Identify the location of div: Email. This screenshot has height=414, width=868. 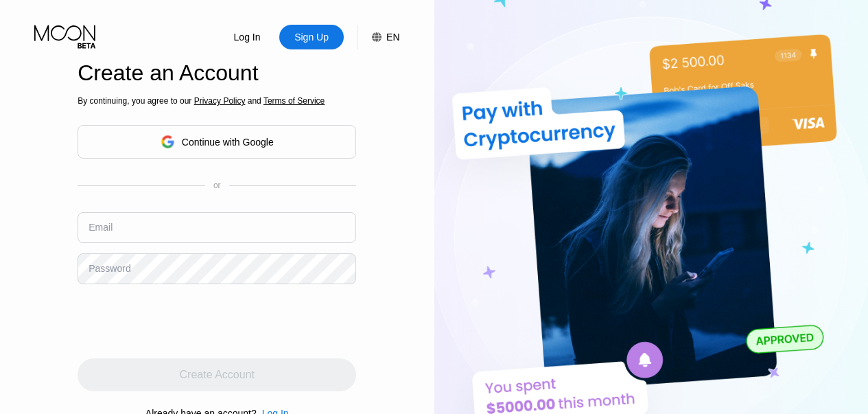
(100, 227).